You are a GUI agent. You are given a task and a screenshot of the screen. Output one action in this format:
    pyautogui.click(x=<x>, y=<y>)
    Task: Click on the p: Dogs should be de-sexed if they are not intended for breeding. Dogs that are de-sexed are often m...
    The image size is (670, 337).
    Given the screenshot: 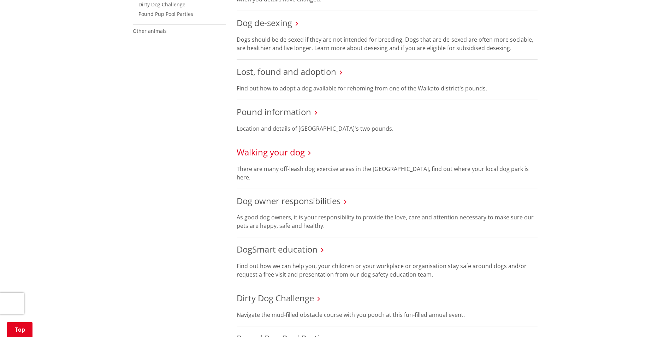 What is the action you would take?
    pyautogui.click(x=387, y=44)
    